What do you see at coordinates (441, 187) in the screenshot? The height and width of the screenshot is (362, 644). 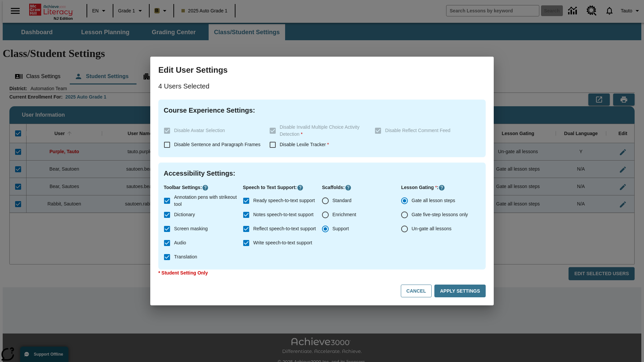 I see `p: Lesson Gating :` at bounding box center [441, 187].